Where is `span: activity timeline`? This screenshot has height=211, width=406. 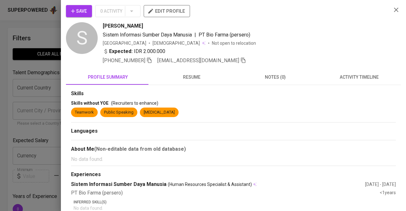
span: activity timeline is located at coordinates (359, 77).